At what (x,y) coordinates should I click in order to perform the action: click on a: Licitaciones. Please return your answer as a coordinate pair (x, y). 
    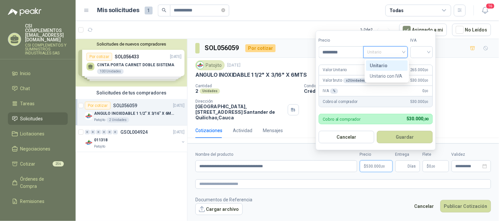
    Looking at the image, I should click on (38, 134).